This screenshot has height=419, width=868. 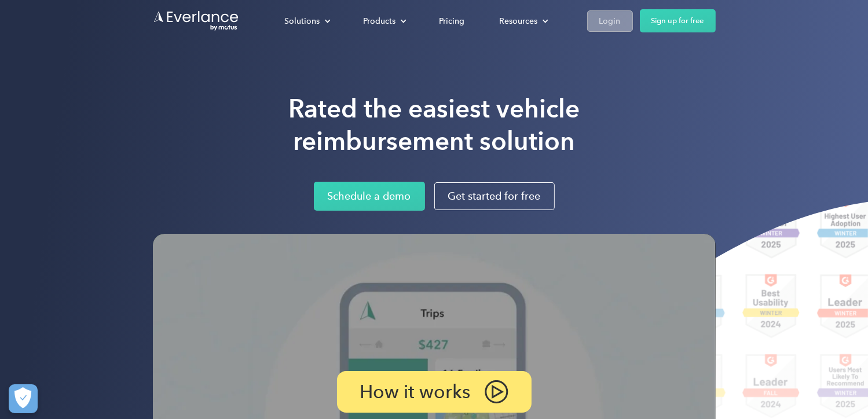 What do you see at coordinates (610, 21) in the screenshot?
I see `a: Login` at bounding box center [610, 21].